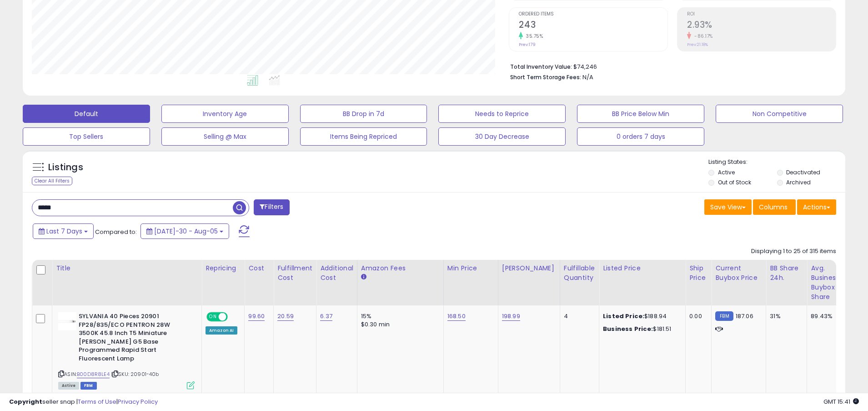 The image size is (868, 411). I want to click on span: ROI, so click(761, 14).